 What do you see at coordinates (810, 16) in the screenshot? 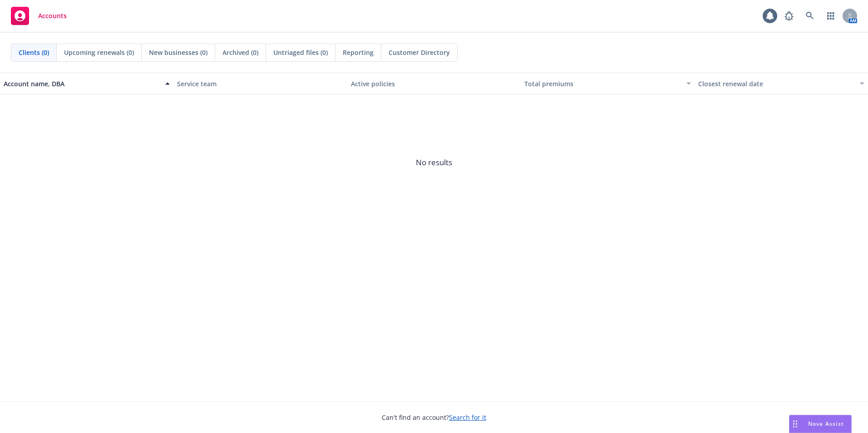
I see `a: Search` at bounding box center [810, 16].